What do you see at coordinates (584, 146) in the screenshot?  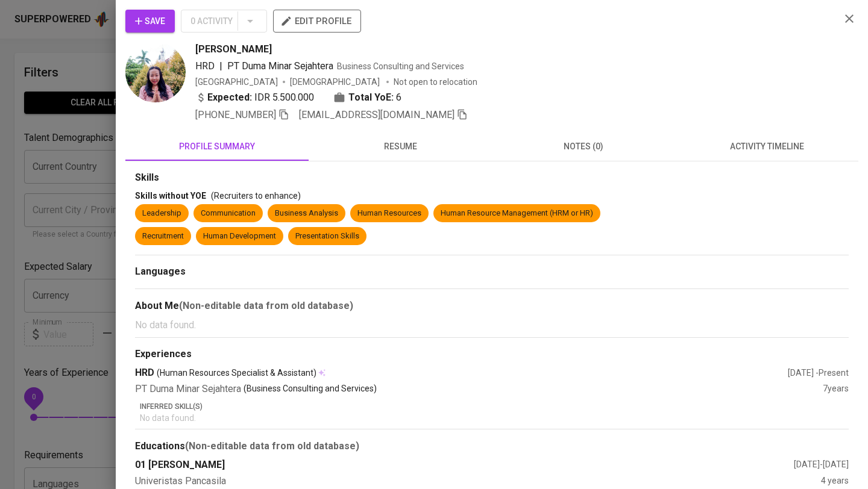 I see `span: notes (0)` at bounding box center [584, 146].